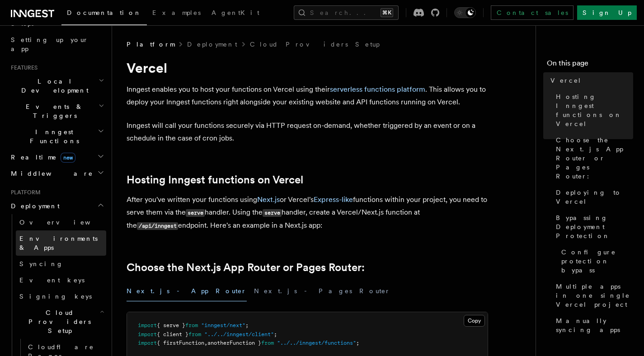 This screenshot has width=644, height=356. I want to click on button: Copy, so click(474, 321).